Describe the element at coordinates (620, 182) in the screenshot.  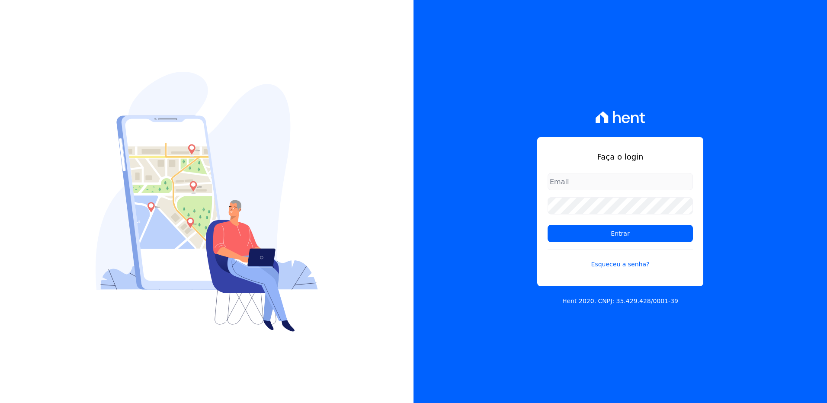
I see `input: Email` at that location.